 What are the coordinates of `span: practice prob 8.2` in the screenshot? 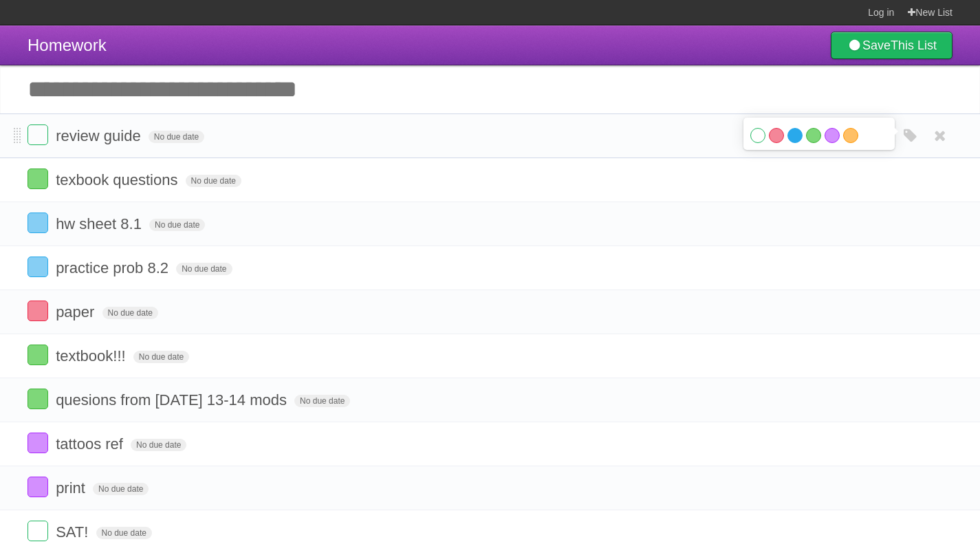 It's located at (113, 267).